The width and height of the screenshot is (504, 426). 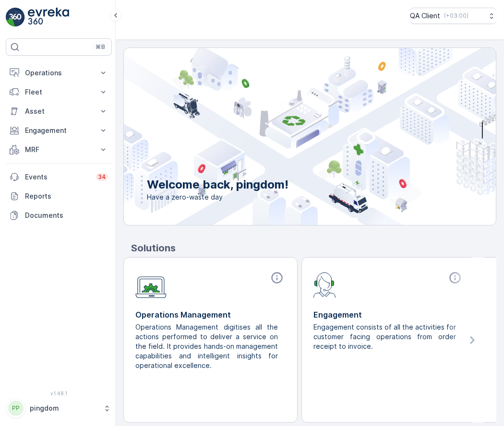 What do you see at coordinates (66, 196) in the screenshot?
I see `p: Reports` at bounding box center [66, 196].